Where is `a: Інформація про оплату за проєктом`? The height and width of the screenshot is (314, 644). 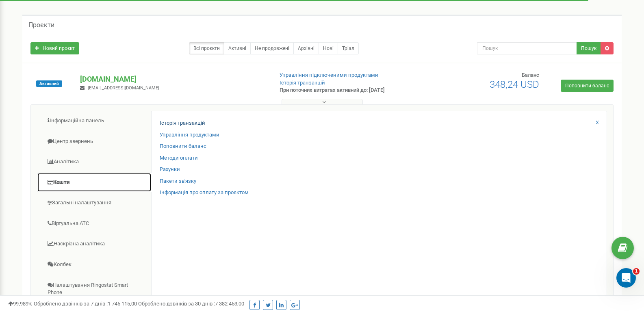
a: Інформація про оплату за проєктом is located at coordinates (204, 192).